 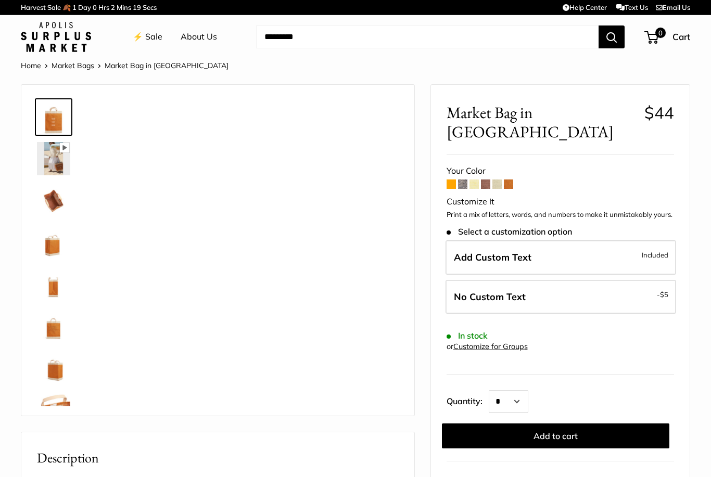 What do you see at coordinates (54, 325) in the screenshot?
I see `a: description_Seal of authenticity printed on the backside of every bag.` at bounding box center [54, 325].